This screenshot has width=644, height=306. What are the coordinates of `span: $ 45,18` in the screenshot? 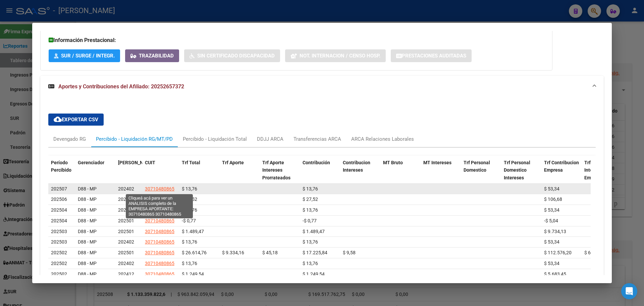 It's located at (270, 253).